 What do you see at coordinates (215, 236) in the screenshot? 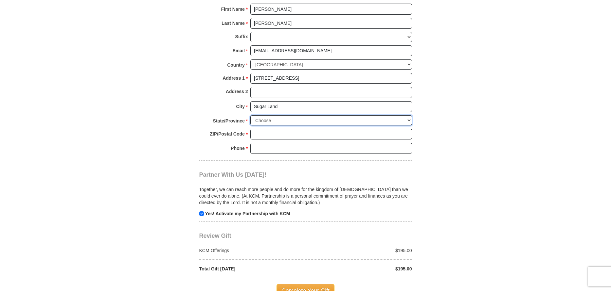
I see `span: Review Gift` at bounding box center [215, 236].